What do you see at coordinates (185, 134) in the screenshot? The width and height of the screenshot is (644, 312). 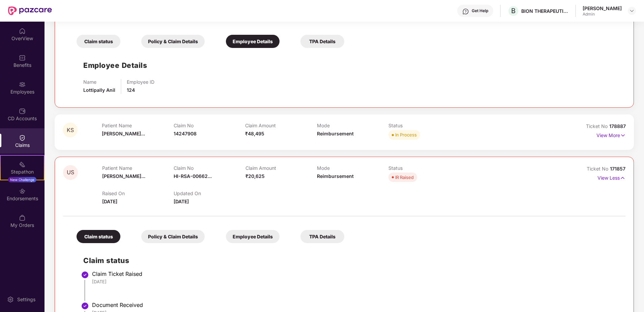 I see `span: 14247908` at bounding box center [185, 134].